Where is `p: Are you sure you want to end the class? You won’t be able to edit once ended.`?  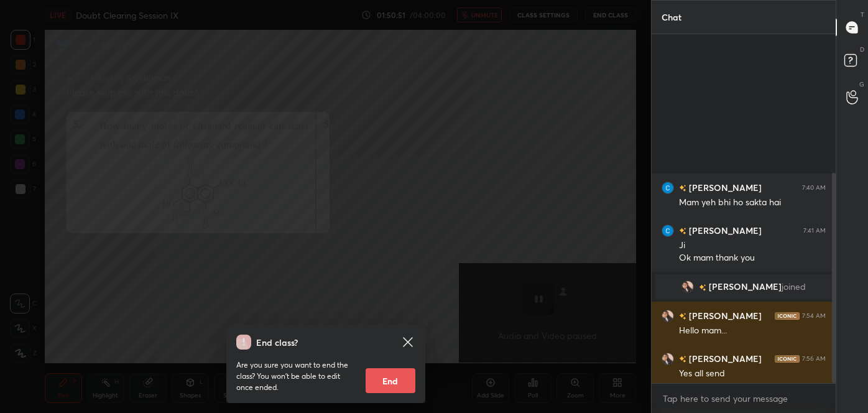
p: Are you sure you want to end the class? You won’t be able to edit once ended. is located at coordinates (296, 376).